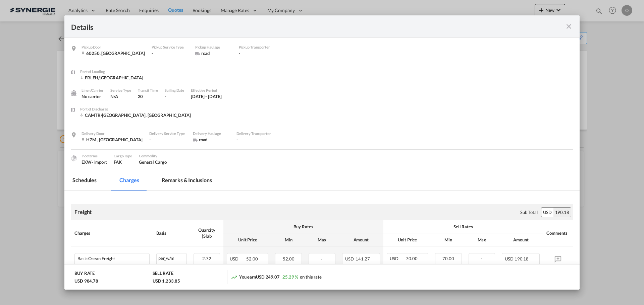  I want to click on span: General Cargo, so click(152, 162).